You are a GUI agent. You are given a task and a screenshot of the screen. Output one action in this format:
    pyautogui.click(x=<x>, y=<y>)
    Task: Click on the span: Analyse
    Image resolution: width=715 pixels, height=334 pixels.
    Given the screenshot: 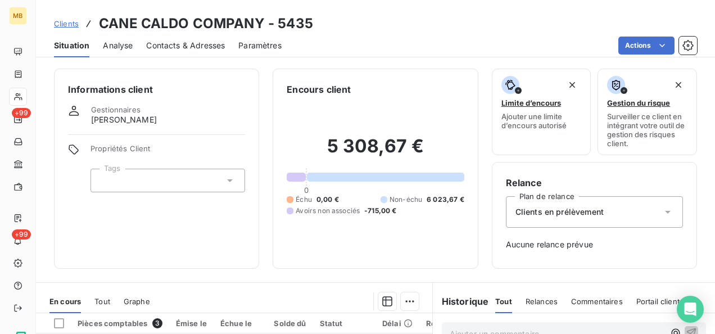 What is the action you would take?
    pyautogui.click(x=117, y=46)
    